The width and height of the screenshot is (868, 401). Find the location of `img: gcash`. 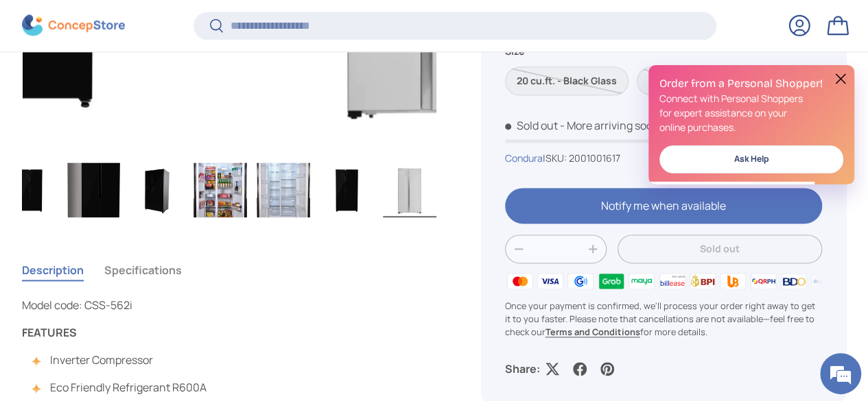

img: gcash is located at coordinates (580, 281).